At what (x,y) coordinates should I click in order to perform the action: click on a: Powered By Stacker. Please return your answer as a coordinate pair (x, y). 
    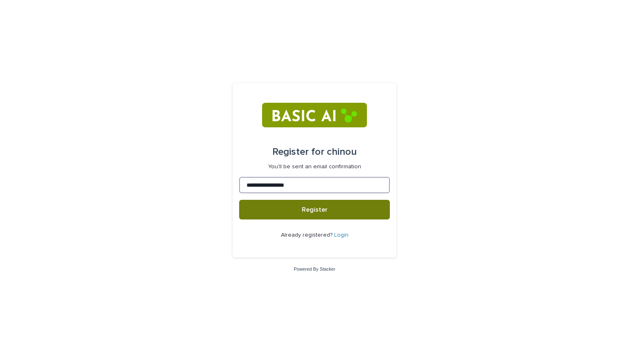
    Looking at the image, I should click on (314, 269).